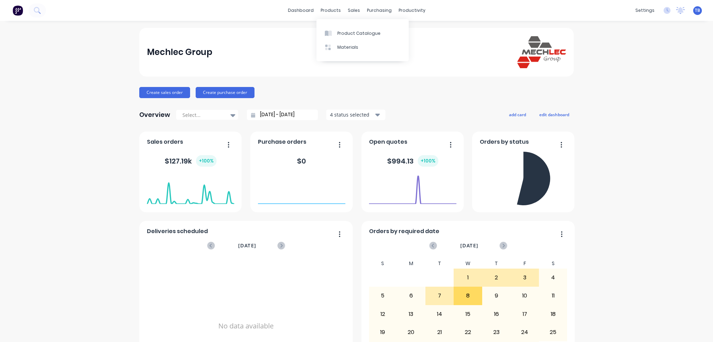 This screenshot has width=713, height=342. I want to click on div: settings, so click(645, 10).